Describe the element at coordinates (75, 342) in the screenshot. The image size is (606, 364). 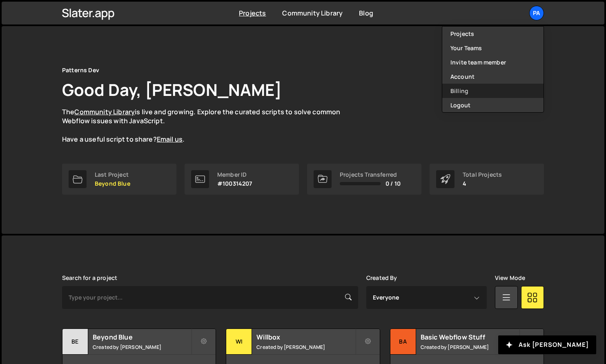
I see `div: Be` at that location.